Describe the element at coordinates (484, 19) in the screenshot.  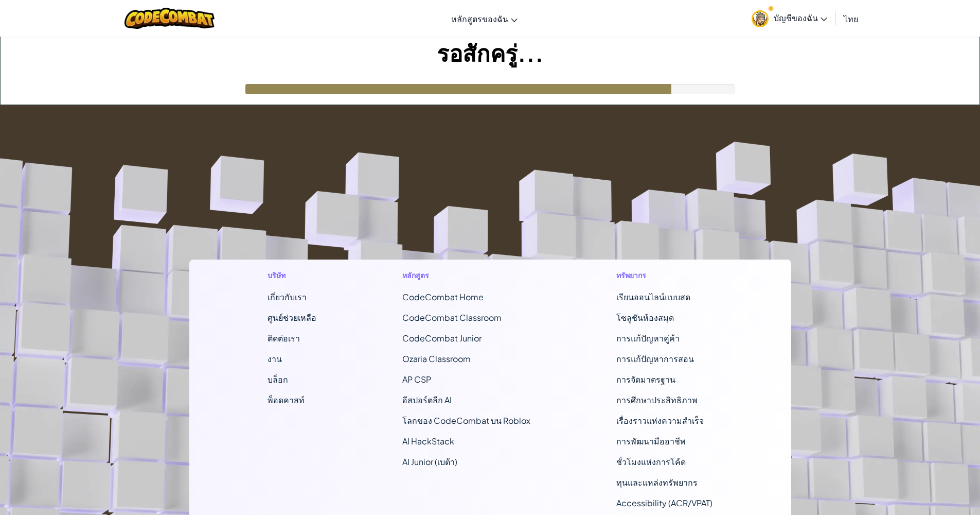
I see `a: หลักสูตรของฉัน` at that location.